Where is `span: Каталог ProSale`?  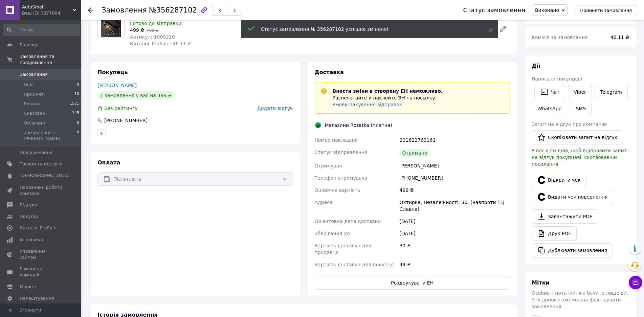 span: Каталог ProSale is located at coordinates (38, 228).